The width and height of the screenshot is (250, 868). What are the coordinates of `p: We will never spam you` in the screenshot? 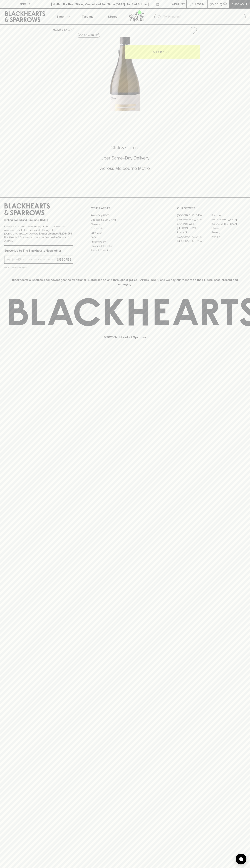 It's located at (39, 267).